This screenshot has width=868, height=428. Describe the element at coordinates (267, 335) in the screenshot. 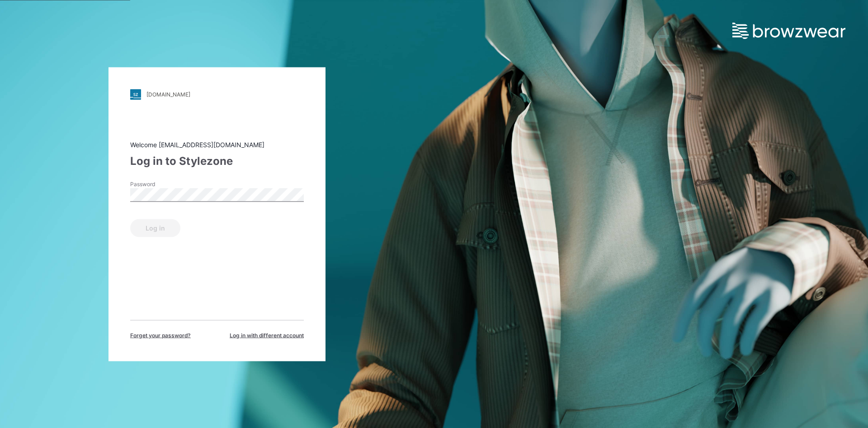

I see `span: Log in with different account` at that location.